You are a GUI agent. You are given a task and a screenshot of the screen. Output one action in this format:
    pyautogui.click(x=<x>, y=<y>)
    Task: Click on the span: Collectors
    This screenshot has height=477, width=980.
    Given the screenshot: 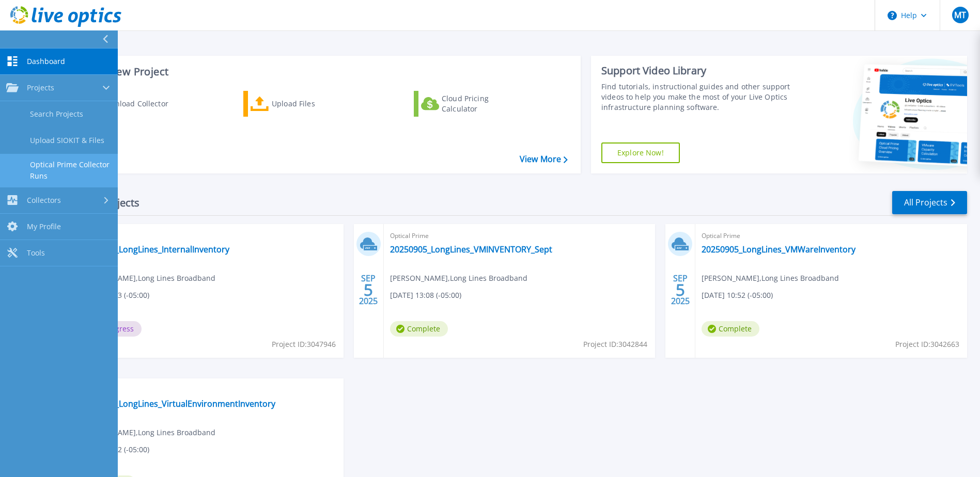 What is the action you would take?
    pyautogui.click(x=44, y=200)
    